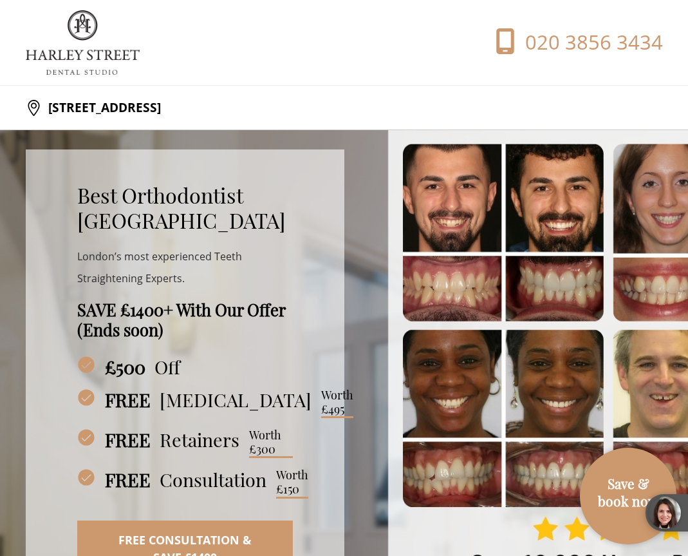 The image size is (688, 556). What do you see at coordinates (185, 483) in the screenshot?
I see `h3: Consultation` at bounding box center [185, 483].